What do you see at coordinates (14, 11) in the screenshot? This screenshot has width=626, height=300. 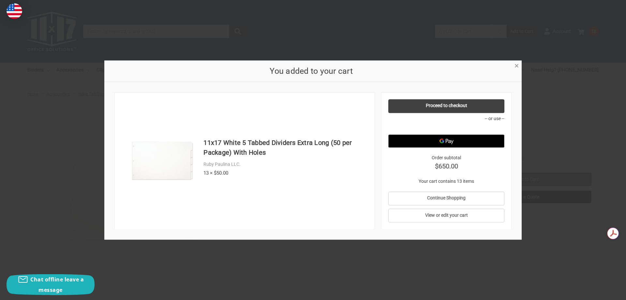 I see `img: duty and tax information for United States` at bounding box center [14, 11].